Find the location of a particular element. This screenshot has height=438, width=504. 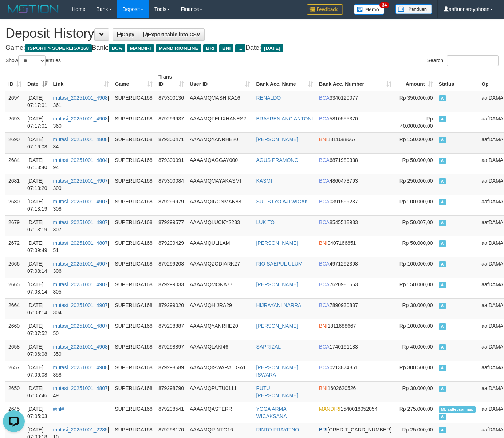

span: Rp 40.000,00 is located at coordinates (417, 347).